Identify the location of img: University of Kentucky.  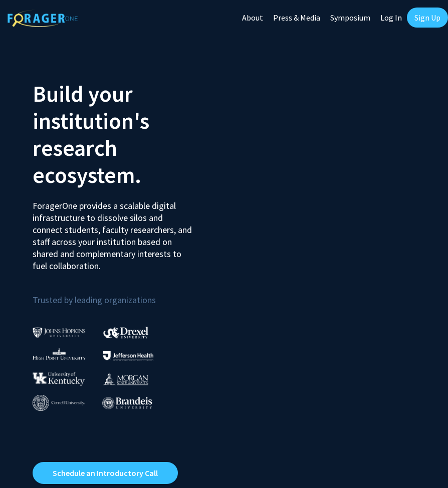
(59, 379).